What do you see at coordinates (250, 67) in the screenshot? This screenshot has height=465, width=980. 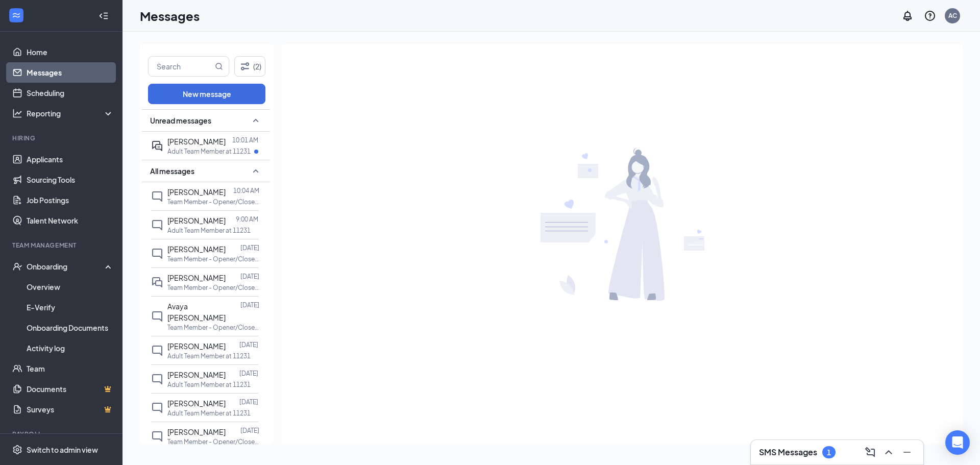 I see `button: Filter (2)` at bounding box center [250, 67].